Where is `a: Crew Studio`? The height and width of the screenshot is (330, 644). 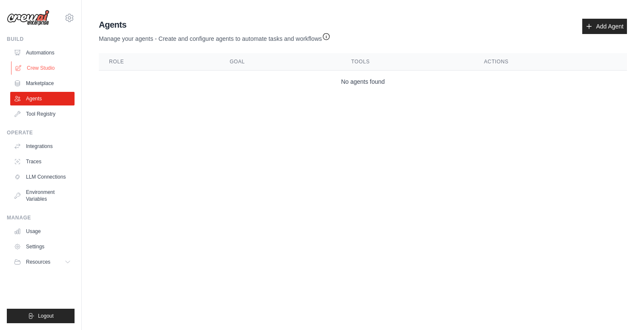
a: Crew Studio is located at coordinates (43, 68).